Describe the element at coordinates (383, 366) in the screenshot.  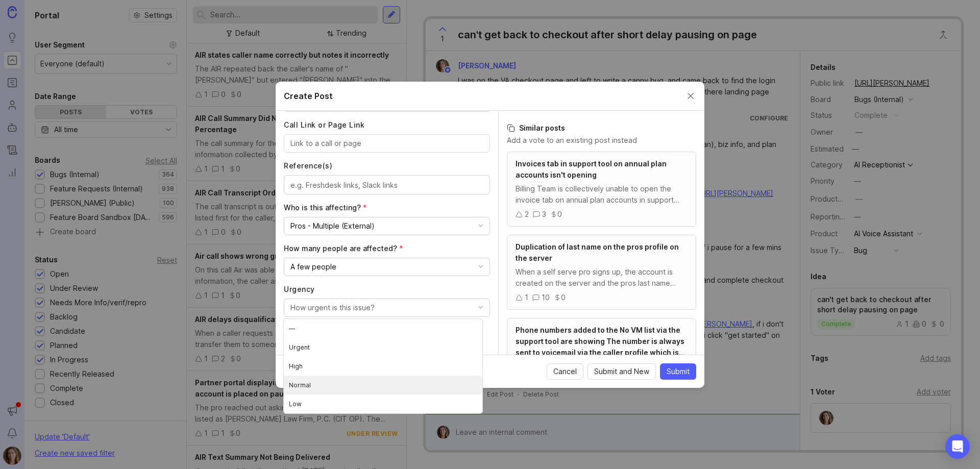
I see `li: High` at that location.